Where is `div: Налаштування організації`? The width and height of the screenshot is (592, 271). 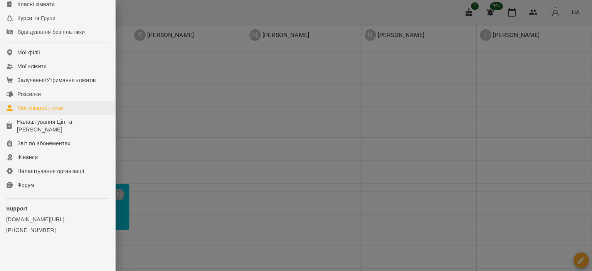
div: Налаштування організації is located at coordinates (51, 171).